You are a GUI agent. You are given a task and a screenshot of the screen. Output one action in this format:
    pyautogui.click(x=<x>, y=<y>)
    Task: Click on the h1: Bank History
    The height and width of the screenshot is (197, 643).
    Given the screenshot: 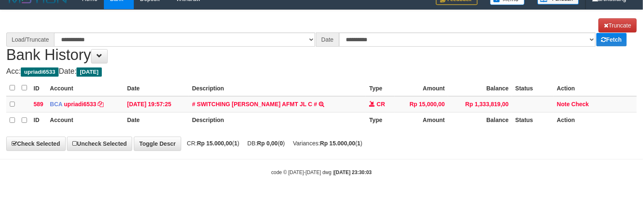 What is the action you would take?
    pyautogui.click(x=321, y=40)
    